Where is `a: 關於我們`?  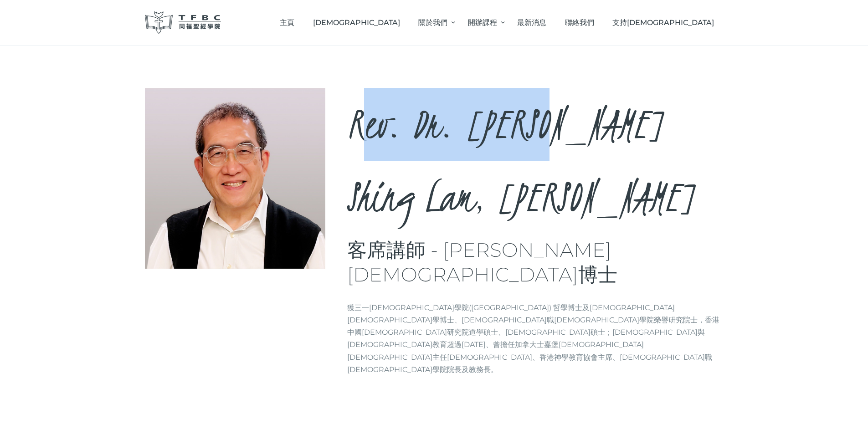 a: 關於我們 is located at coordinates (434, 22).